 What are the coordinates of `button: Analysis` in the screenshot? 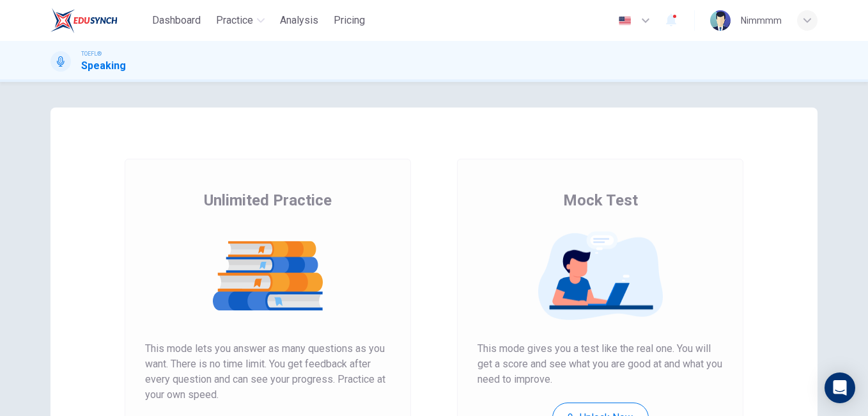 It's located at (299, 20).